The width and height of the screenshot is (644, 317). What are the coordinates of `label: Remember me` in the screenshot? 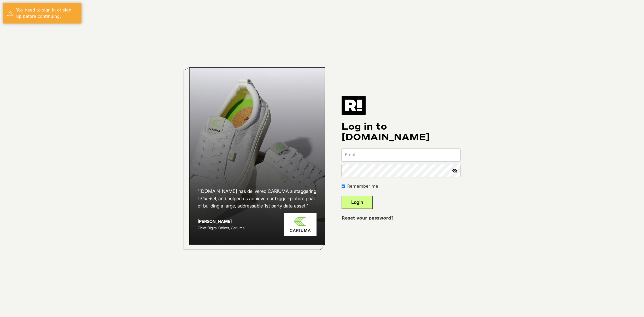 It's located at (362, 186).